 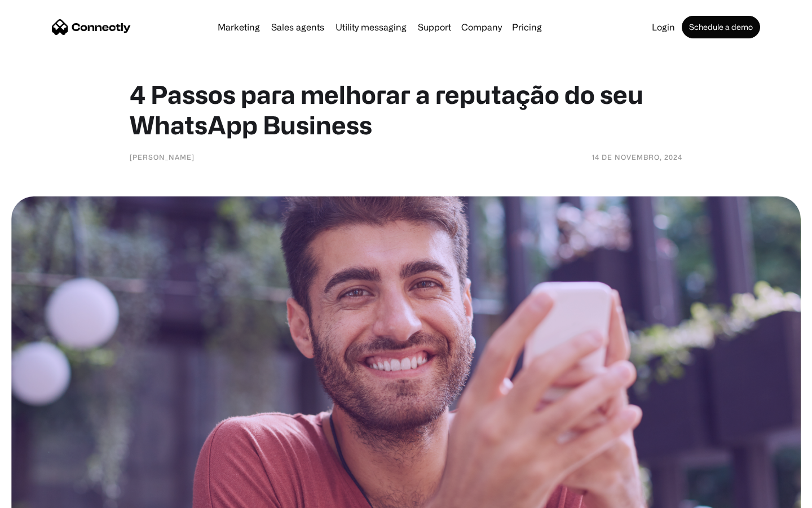 What do you see at coordinates (721, 27) in the screenshot?
I see `a: Schedule a demo` at bounding box center [721, 27].